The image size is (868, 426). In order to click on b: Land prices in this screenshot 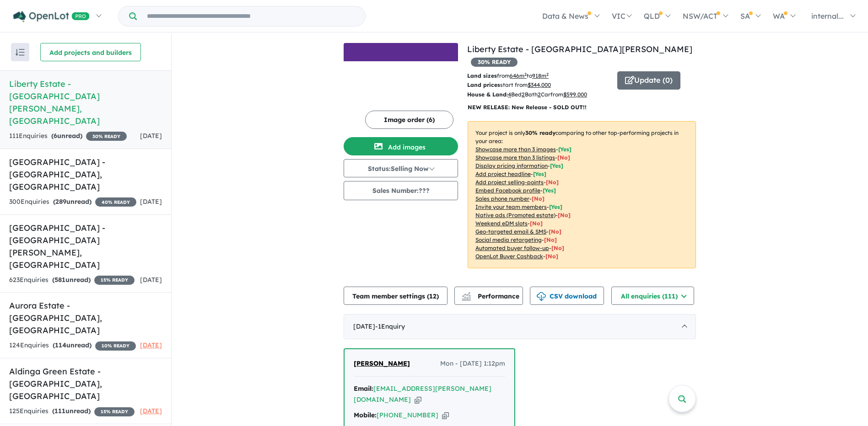, I will do `click(484, 84)`.